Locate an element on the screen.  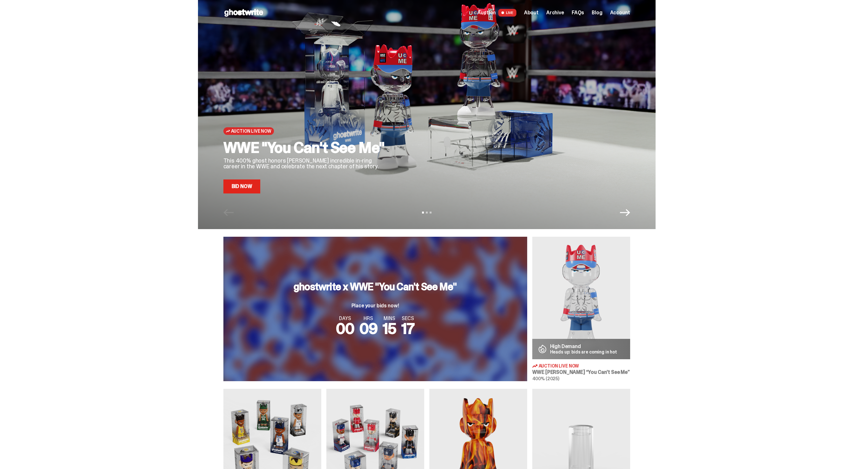
span: 15 is located at coordinates (390, 328).